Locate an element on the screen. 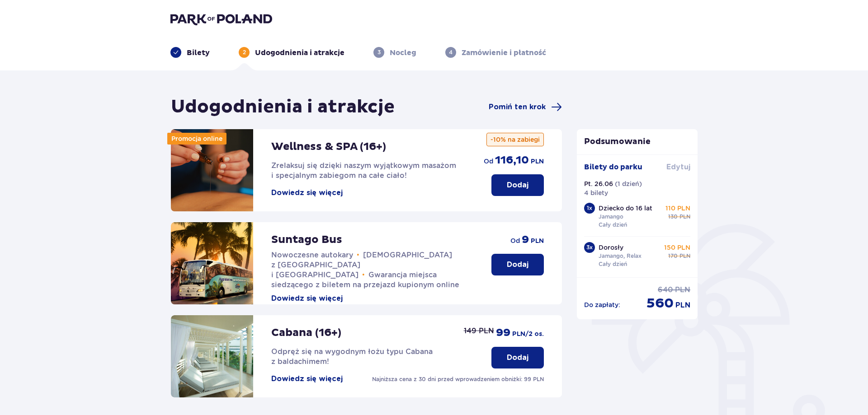  p: 130 is located at coordinates (673, 217).